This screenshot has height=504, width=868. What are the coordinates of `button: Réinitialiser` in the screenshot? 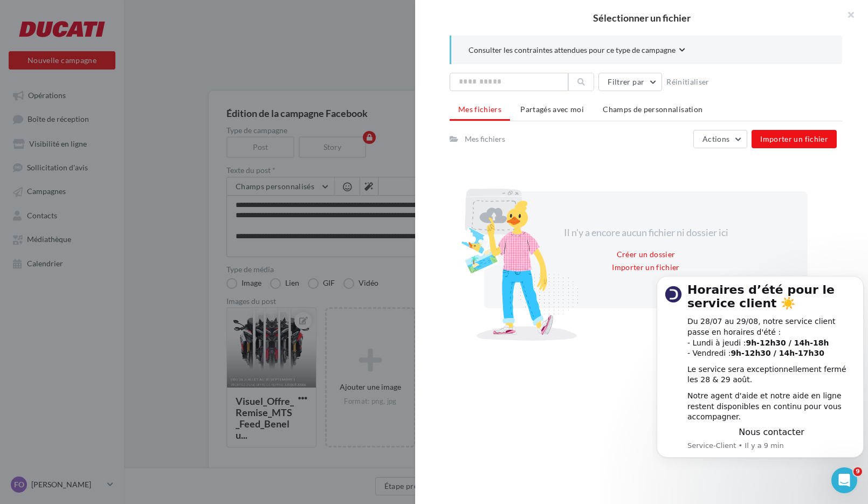 It's located at (688, 82).